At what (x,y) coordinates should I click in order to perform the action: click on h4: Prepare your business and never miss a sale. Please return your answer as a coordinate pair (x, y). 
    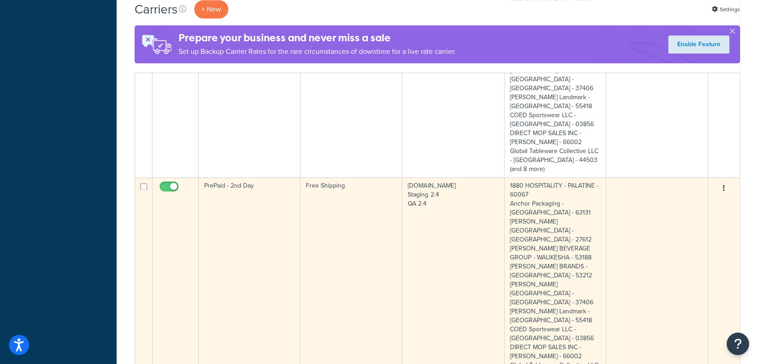
    Looking at the image, I should click on (317, 38).